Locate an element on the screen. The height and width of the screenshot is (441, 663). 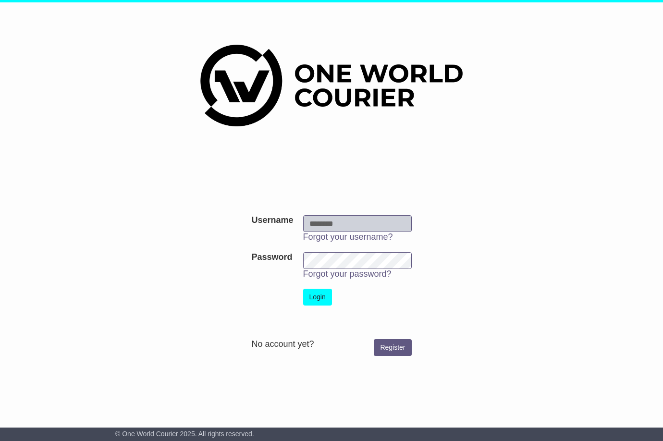
img: One World is located at coordinates (331, 86).